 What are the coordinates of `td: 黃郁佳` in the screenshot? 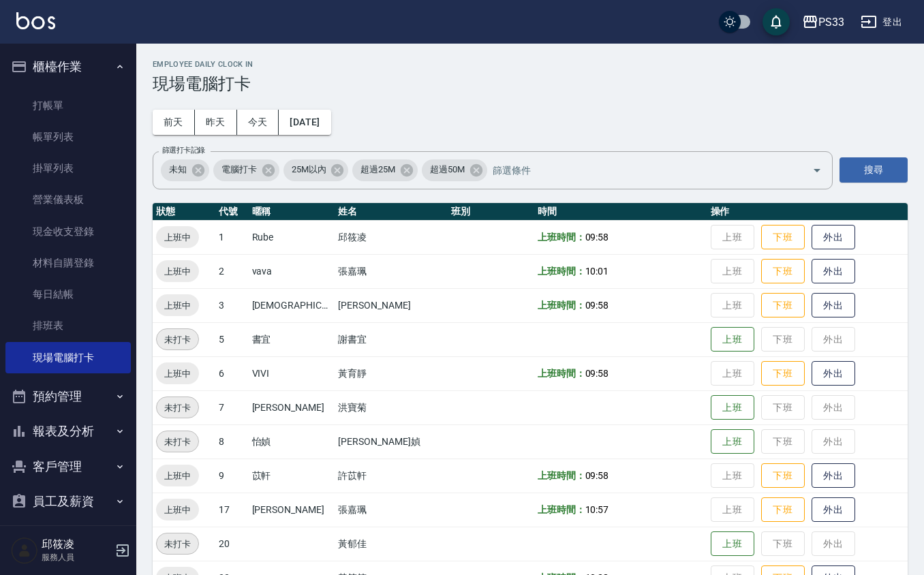 It's located at (391, 544).